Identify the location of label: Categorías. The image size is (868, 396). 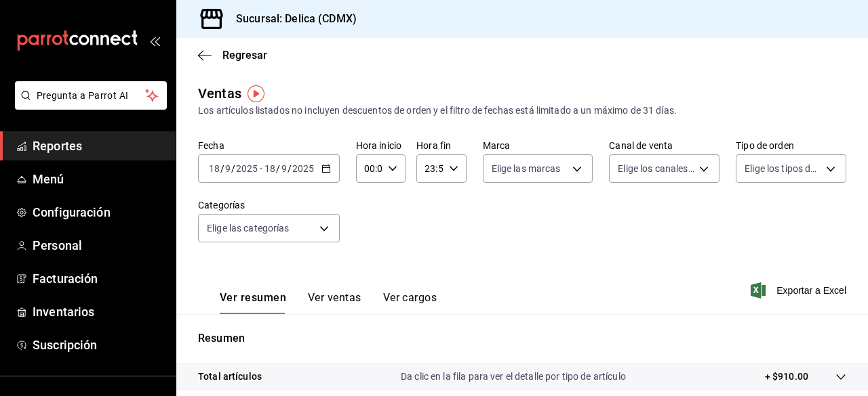
(269, 205).